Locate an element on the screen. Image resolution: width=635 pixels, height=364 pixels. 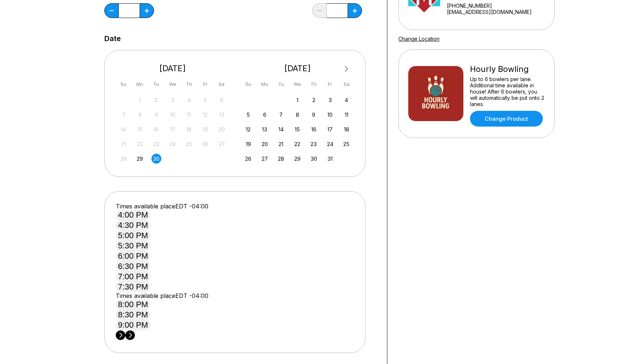
div: Not available Sunday, September 14th, 2025 is located at coordinates (123, 129).